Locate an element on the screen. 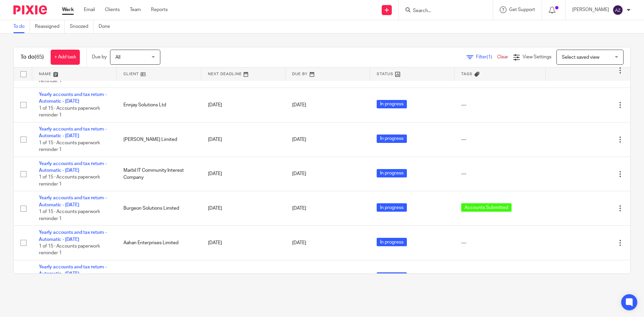 This screenshot has height=317, width=644. span: Filter is located at coordinates (487, 57).